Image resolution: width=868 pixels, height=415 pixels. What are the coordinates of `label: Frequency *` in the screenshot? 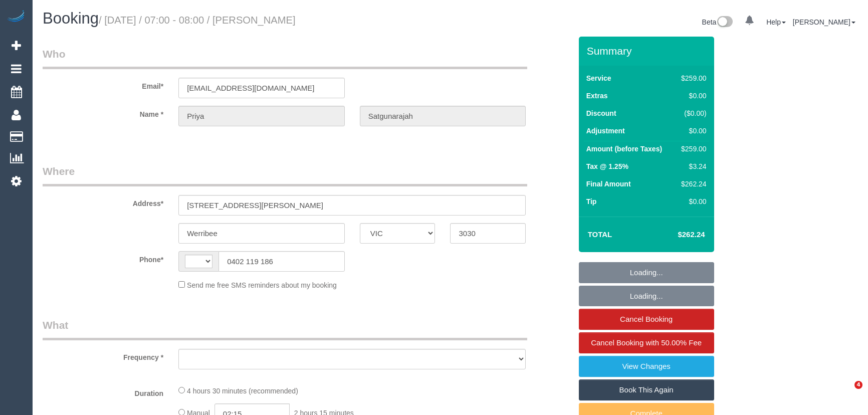 It's located at (103, 355).